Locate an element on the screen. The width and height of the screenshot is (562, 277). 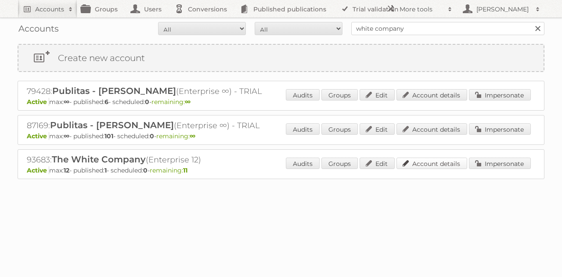
strong: 101 is located at coordinates (109, 136).